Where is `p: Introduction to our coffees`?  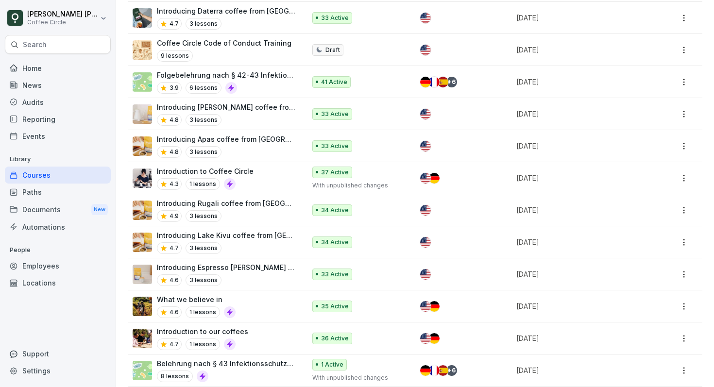 p: Introduction to our coffees is located at coordinates (203, 331).